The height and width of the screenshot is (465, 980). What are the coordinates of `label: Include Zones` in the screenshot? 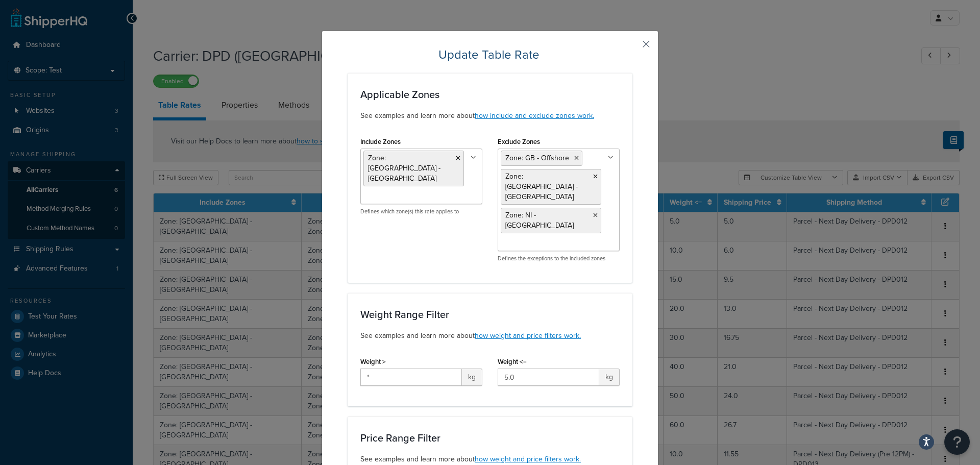 It's located at (380, 141).